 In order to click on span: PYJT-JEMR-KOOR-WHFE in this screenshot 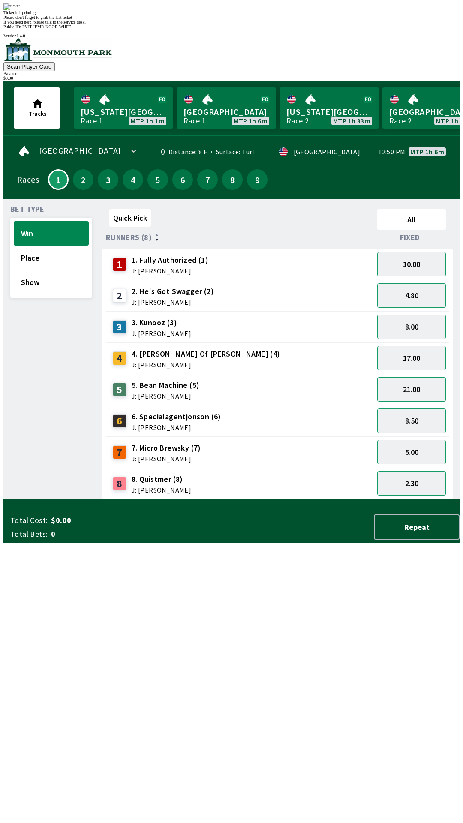, I will do `click(47, 27)`.